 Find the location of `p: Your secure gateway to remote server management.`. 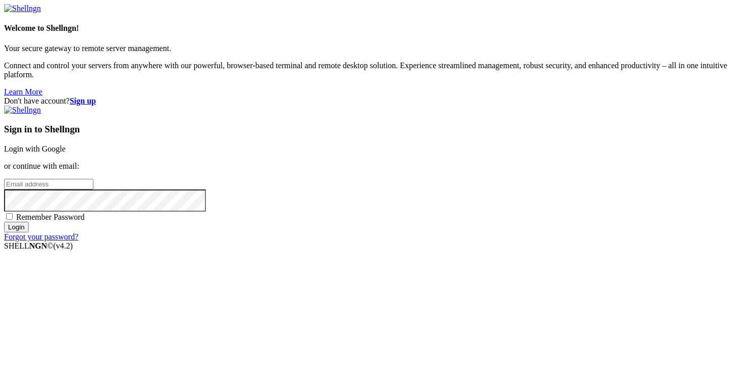

p: Your secure gateway to remote server management. is located at coordinates (371, 48).